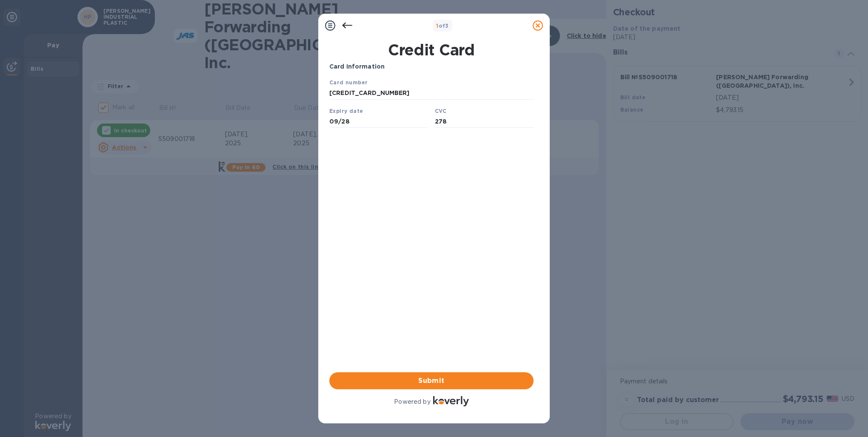 This screenshot has width=868, height=437. What do you see at coordinates (431, 50) in the screenshot?
I see `h1: Credit Card` at bounding box center [431, 50].